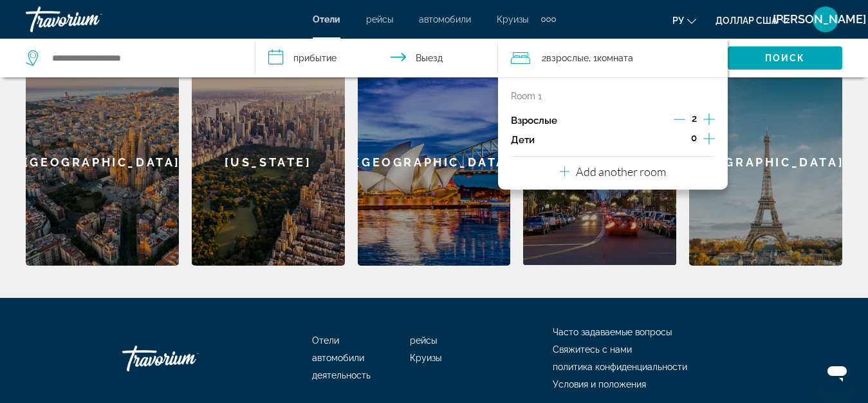 The height and width of the screenshot is (403, 868). I want to click on a: политика конфиденциальности, so click(619, 366).